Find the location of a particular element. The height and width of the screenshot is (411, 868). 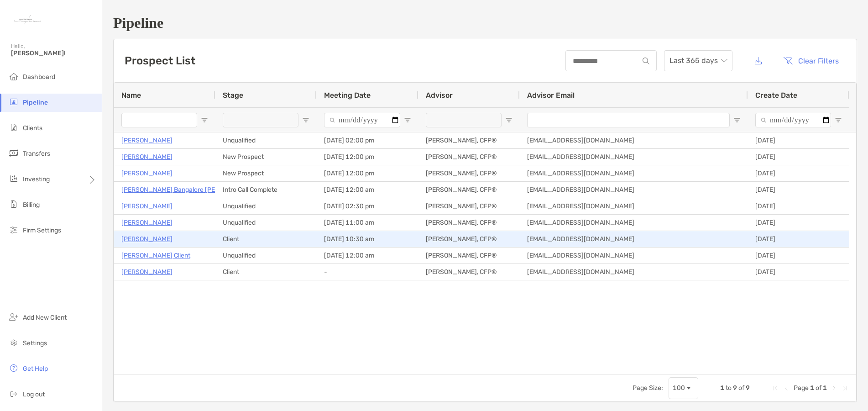

img: investing icon is located at coordinates (14, 178).